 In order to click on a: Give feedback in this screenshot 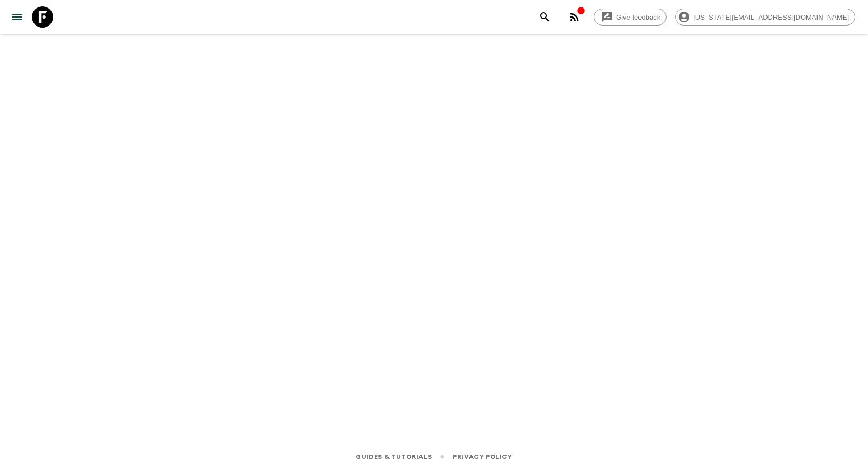, I will do `click(630, 17)`.